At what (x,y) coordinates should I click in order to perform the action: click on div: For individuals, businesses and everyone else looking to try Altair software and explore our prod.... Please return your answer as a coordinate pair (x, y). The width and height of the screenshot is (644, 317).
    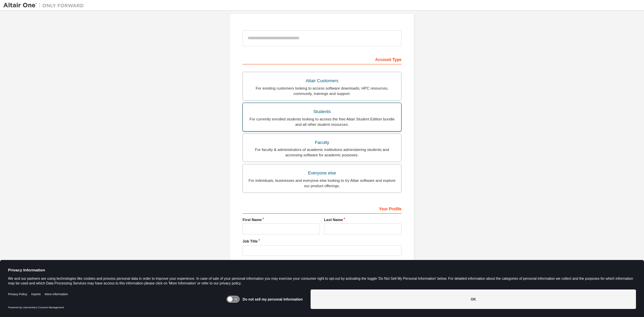
    Looking at the image, I should click on (322, 183).